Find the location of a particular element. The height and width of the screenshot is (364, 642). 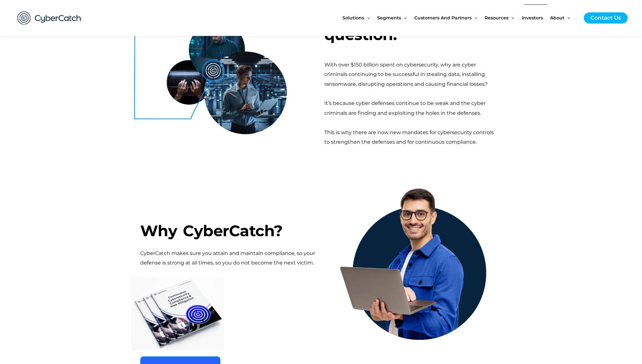

span: Resources is located at coordinates (496, 18).